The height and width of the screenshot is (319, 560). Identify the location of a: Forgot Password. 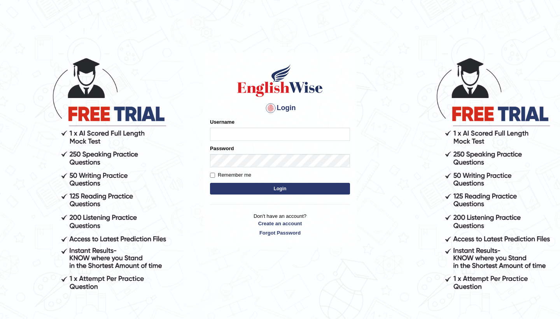
(280, 232).